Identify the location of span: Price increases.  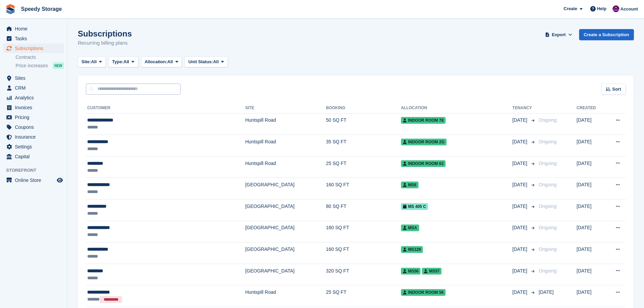
(32, 66).